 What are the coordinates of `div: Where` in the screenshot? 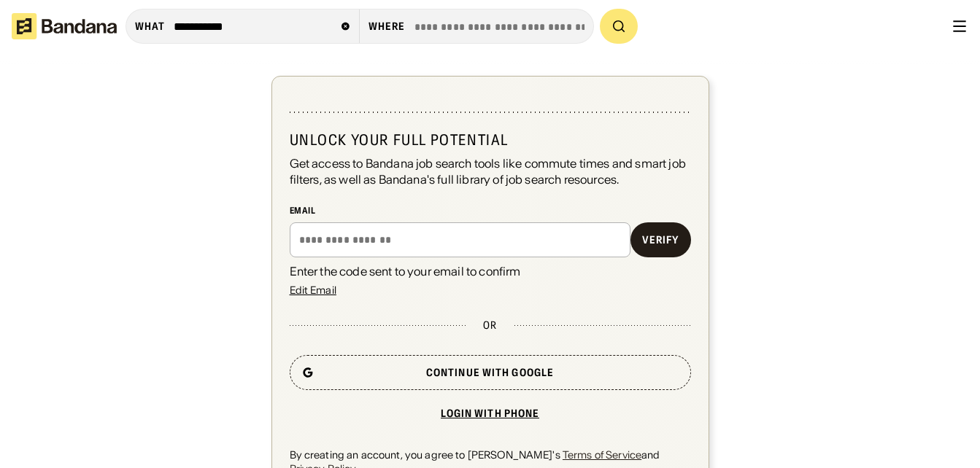 It's located at (387, 26).